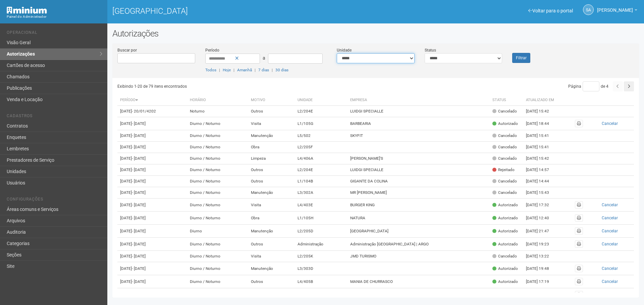 The image size is (644, 305). I want to click on a: SA, so click(588, 10).